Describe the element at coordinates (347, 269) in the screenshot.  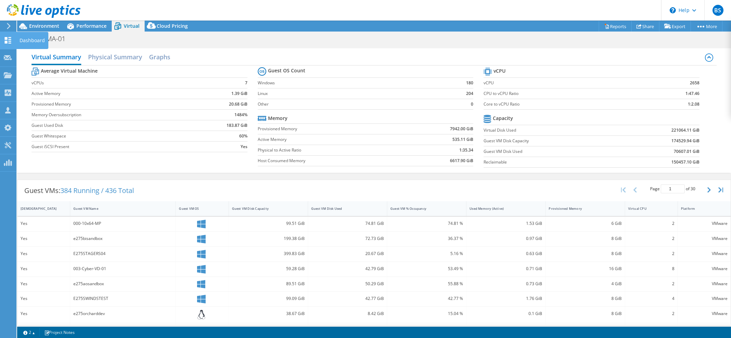
I see `div: 42.79 GiB` at that location.